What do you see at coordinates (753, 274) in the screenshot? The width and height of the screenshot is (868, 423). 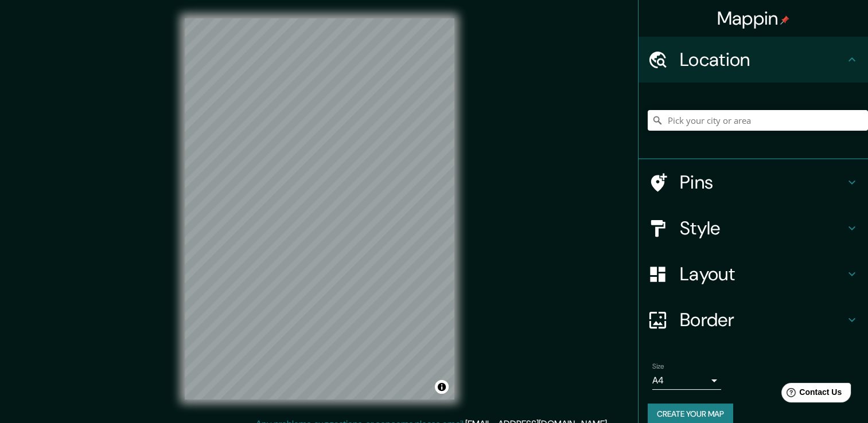 I see `div: Layout` at bounding box center [753, 274].